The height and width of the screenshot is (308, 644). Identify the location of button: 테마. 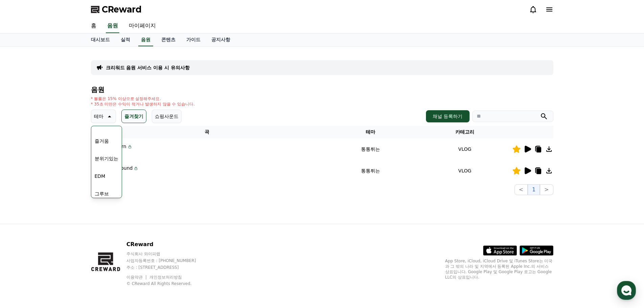
(103, 116).